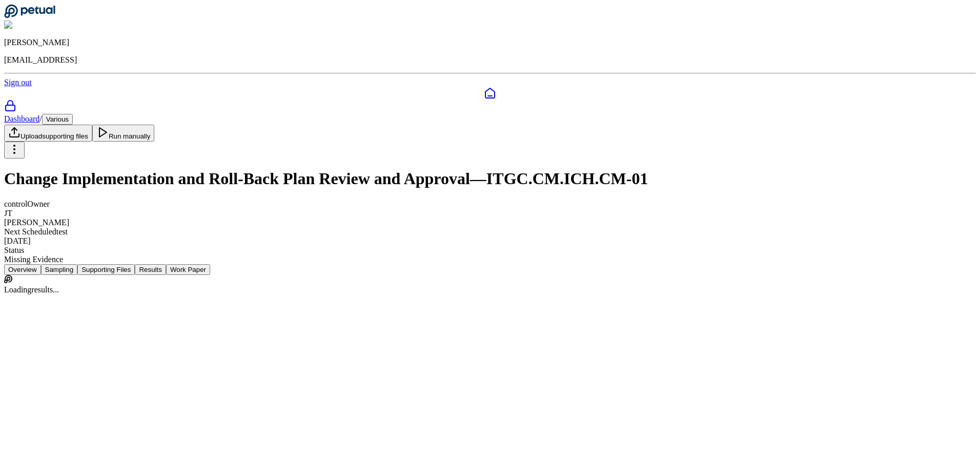 The height and width of the screenshot is (454, 980). What do you see at coordinates (490, 204) in the screenshot?
I see `div: control Owner` at bounding box center [490, 204].